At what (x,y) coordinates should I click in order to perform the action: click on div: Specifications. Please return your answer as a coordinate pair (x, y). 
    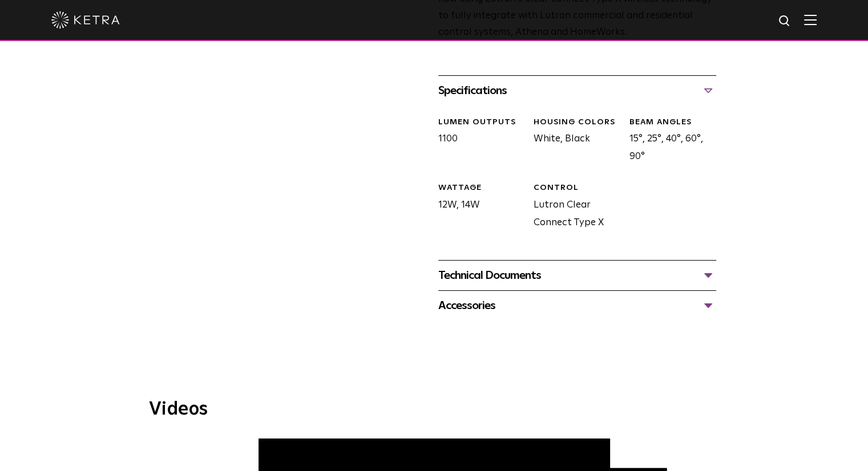
    Looking at the image, I should click on (577, 90).